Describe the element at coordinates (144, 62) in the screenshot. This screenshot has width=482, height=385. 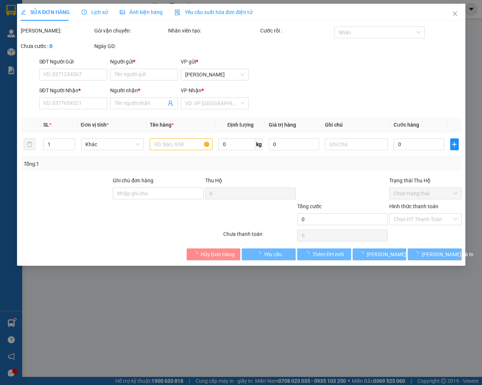
I see `div: Người gửi` at that location.